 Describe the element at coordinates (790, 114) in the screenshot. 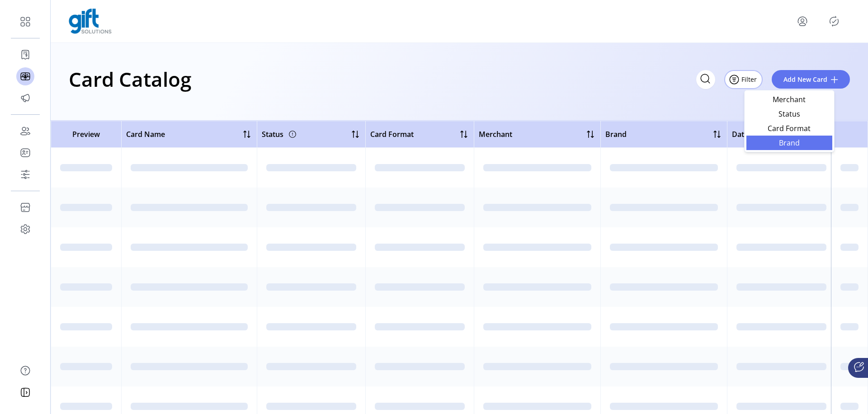

I see `li: Status` at that location.